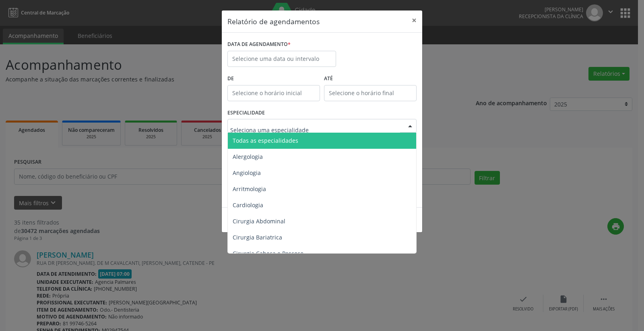  Describe the element at coordinates (371, 78) in the screenshot. I see `label: ATÉ` at that location.